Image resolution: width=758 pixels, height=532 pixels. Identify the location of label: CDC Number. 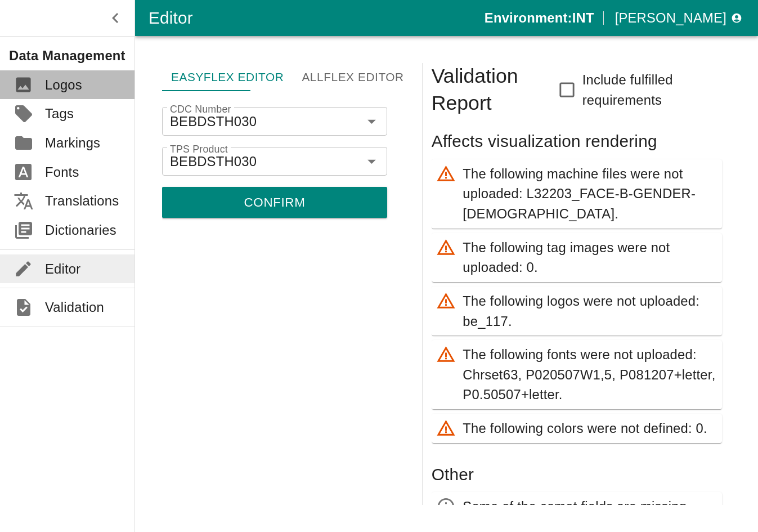
(201, 109).